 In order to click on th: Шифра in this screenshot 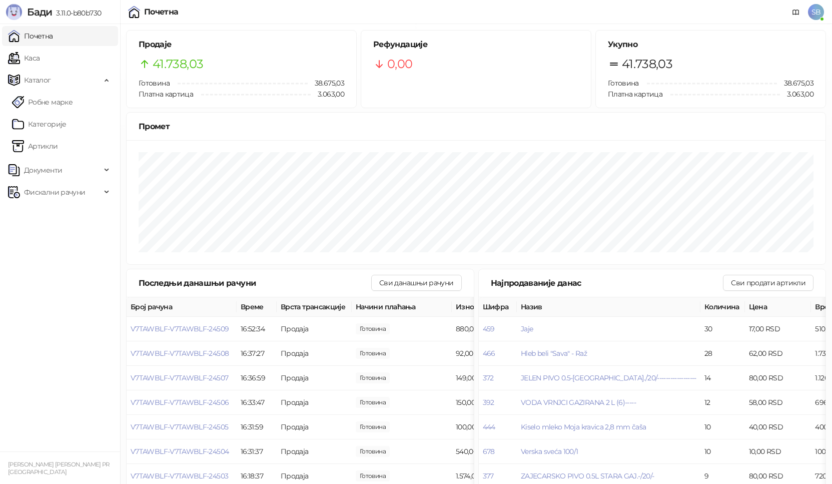, I will do `click(498, 307)`.